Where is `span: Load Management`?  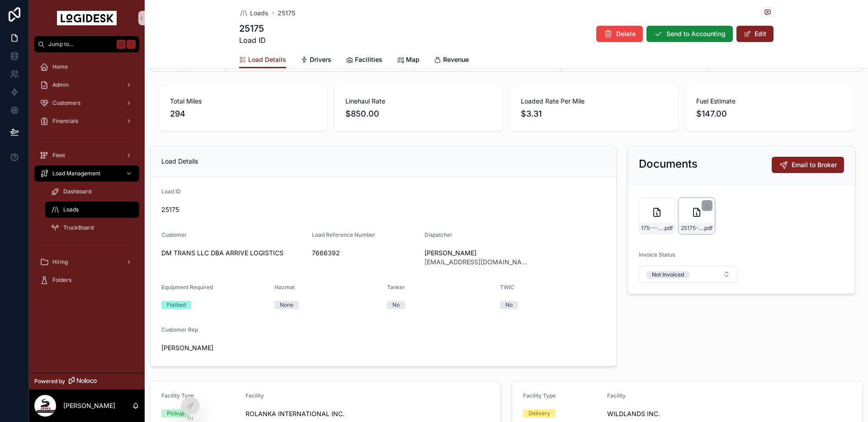
span: Load Management is located at coordinates (77, 173).